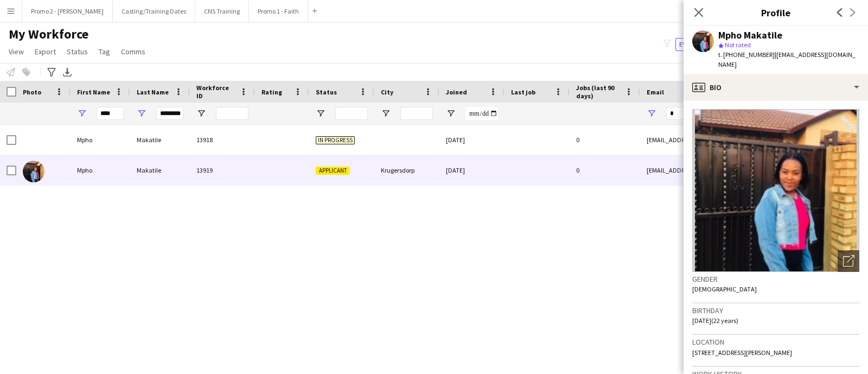  I want to click on span: View, so click(16, 52).